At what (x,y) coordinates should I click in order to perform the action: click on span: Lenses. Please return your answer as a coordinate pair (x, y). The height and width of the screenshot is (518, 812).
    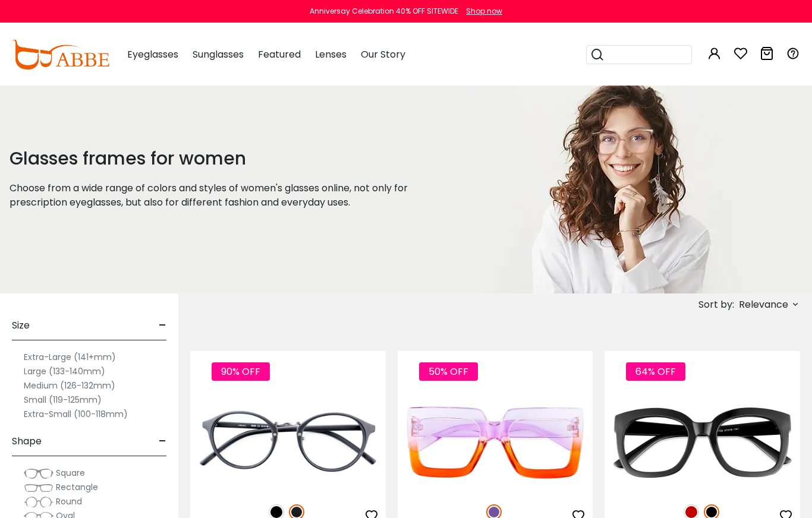
    Looking at the image, I should click on (331, 54).